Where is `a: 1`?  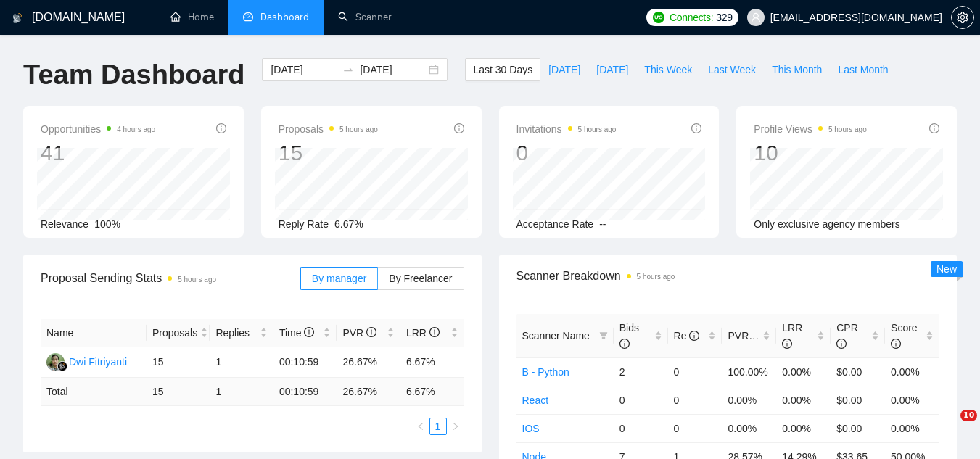
a: 1 is located at coordinates (438, 426).